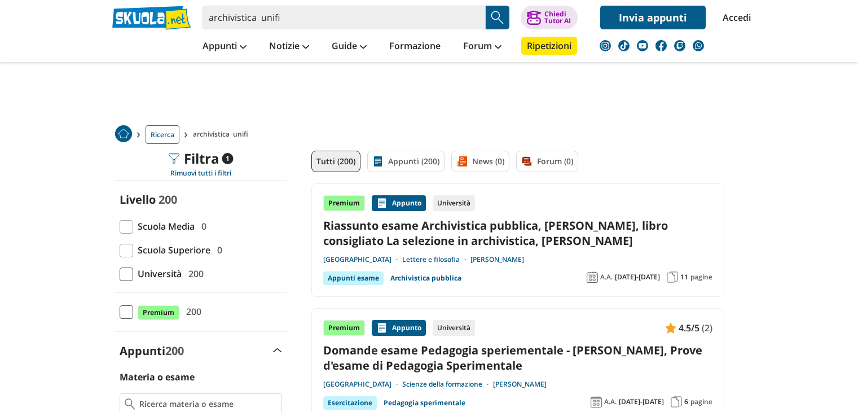 The height and width of the screenshot is (412, 858). I want to click on input: Cerca appunti, riassunti o versioni, so click(344, 17).